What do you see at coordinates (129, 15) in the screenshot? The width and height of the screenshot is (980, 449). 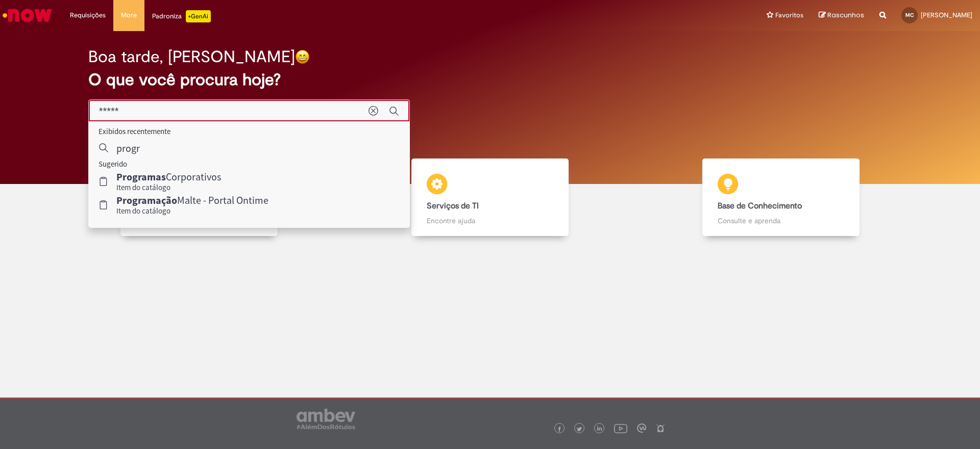 I see `span: More` at bounding box center [129, 15].